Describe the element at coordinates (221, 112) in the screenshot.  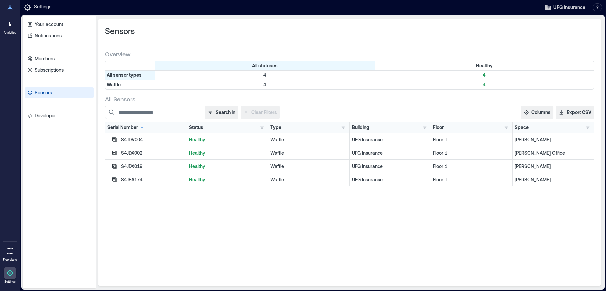
I see `button: Search in` at that location.